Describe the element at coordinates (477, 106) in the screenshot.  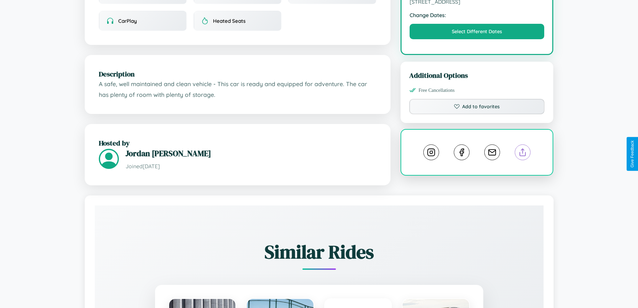
I see `button: Add to favorites` at that location.